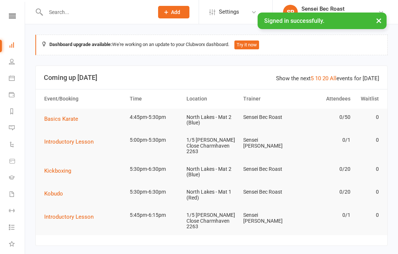 The width and height of the screenshot is (398, 254). Describe the element at coordinates (229, 12) in the screenshot. I see `span: Settings` at that location.